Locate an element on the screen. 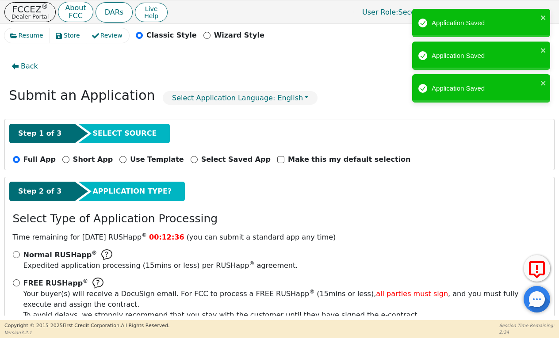 The width and height of the screenshot is (559, 339). button: Resume is located at coordinates (27, 35).